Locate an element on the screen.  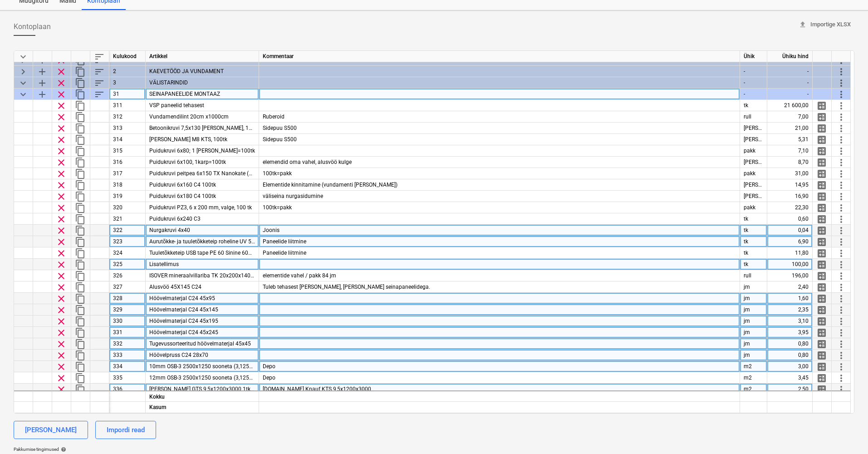
div: Pakkumise tingimused is located at coordinates (434, 449).